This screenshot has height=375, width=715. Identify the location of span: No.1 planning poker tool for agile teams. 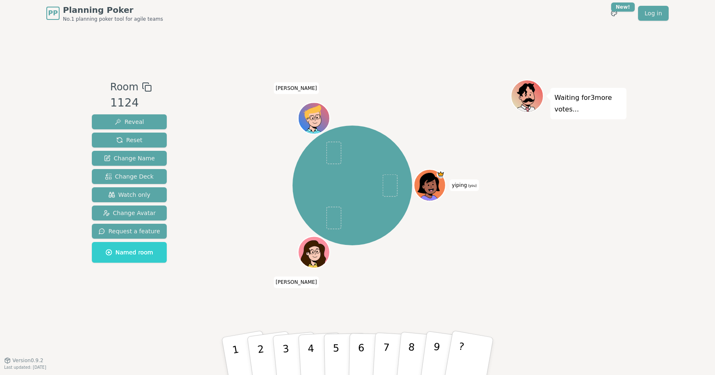
(113, 19).